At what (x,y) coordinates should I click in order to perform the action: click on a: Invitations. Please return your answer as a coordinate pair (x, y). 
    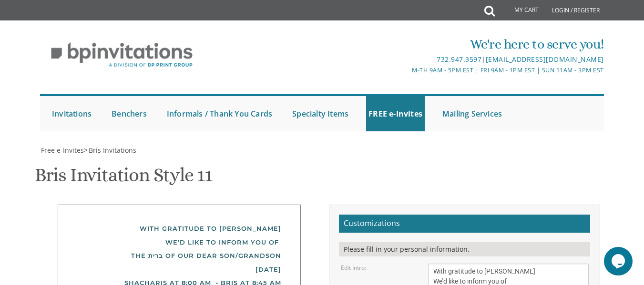
    Looking at the image, I should click on (71, 114).